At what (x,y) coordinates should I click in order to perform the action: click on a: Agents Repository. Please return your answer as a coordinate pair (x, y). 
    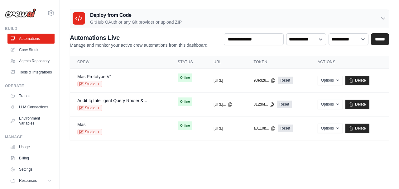
    Looking at the image, I should click on (31, 61).